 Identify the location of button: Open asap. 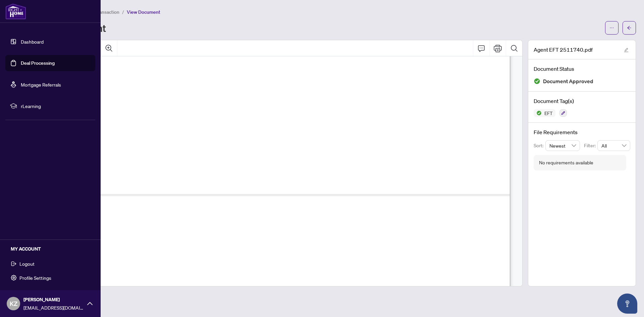
(627, 304).